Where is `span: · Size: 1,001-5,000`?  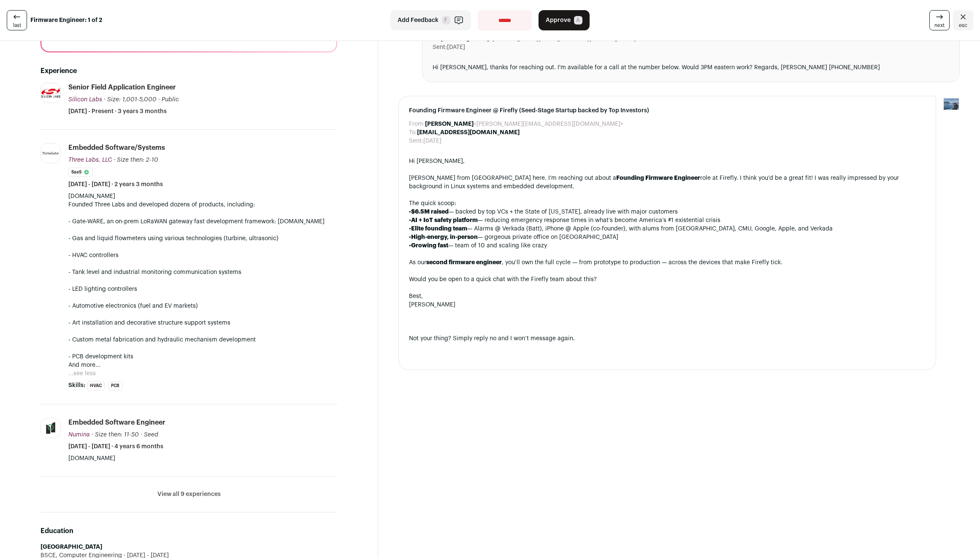
span: · Size: 1,001-5,000 is located at coordinates (130, 99).